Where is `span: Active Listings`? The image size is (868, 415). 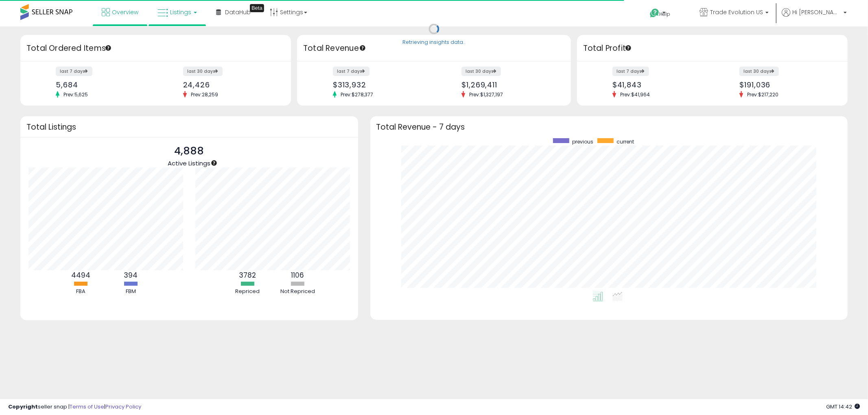 span: Active Listings is located at coordinates (189, 163).